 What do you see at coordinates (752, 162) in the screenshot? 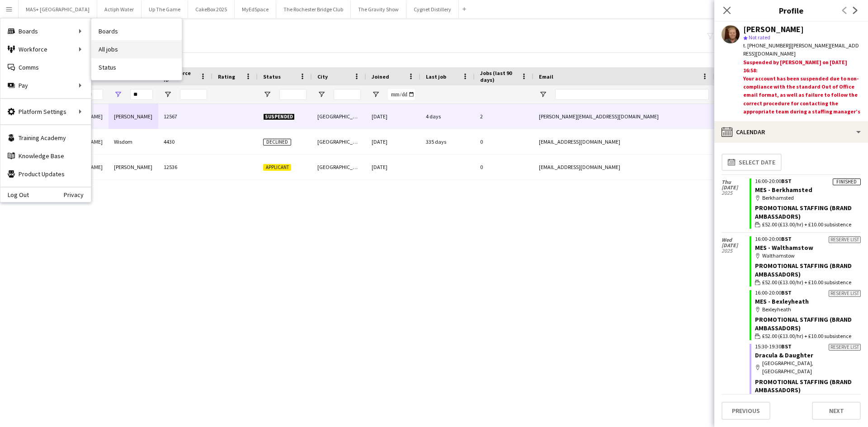
I see `button: Select date` at bounding box center [752, 162].